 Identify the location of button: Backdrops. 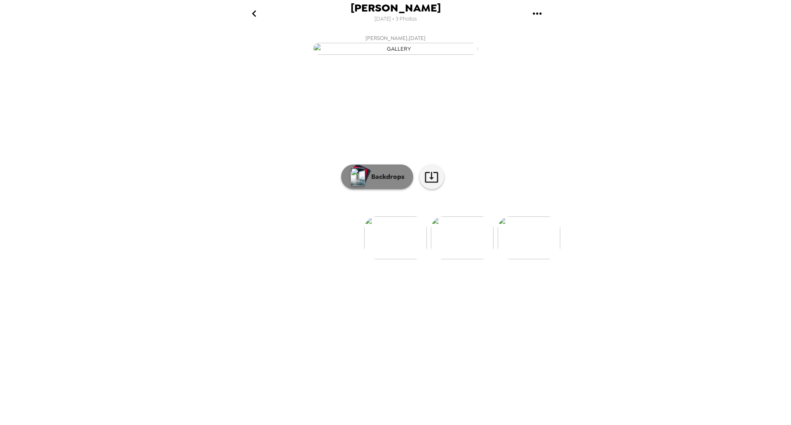
(377, 177).